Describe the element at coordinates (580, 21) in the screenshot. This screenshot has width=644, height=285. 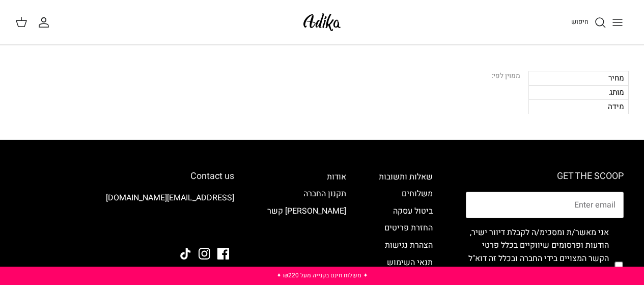
I see `span: חיפוש` at that location.